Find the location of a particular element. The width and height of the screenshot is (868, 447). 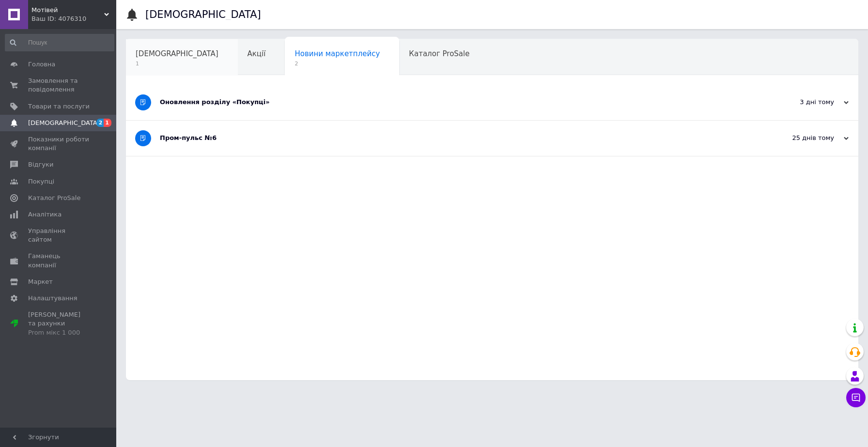

span: Товари та послуги is located at coordinates (59, 106).